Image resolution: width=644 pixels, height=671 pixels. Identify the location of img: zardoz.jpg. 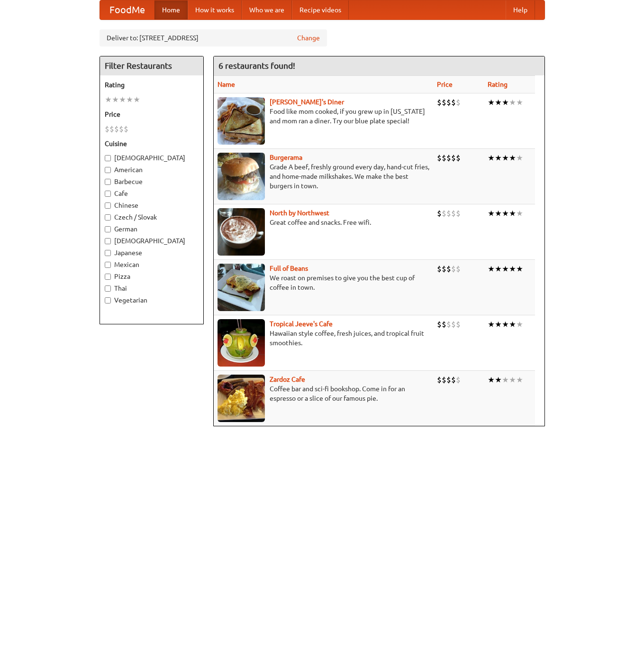
(241, 398).